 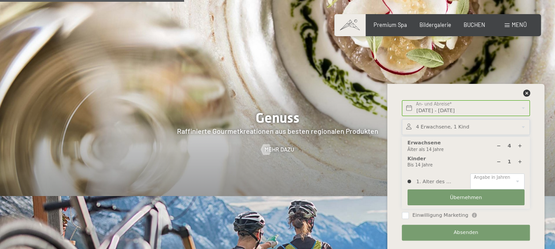 I want to click on button: Absenden, so click(x=466, y=233).